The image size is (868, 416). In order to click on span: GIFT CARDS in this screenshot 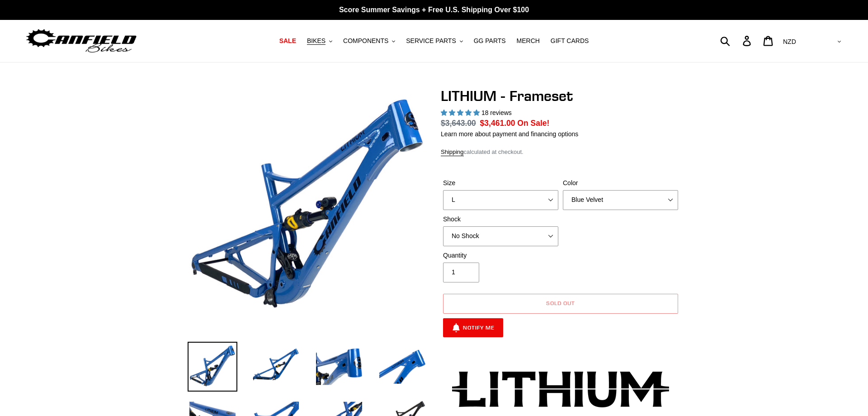, I will do `click(569, 40)`.